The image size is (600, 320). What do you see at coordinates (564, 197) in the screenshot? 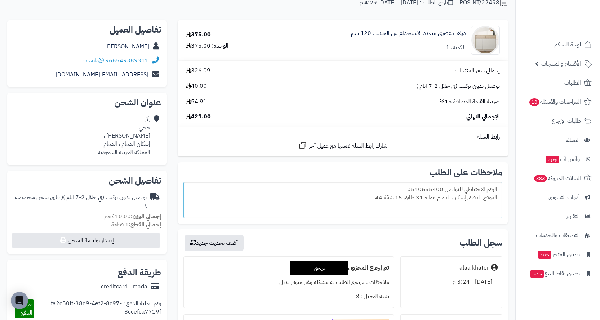
I see `span: أدوات التسويق` at bounding box center [564, 197].